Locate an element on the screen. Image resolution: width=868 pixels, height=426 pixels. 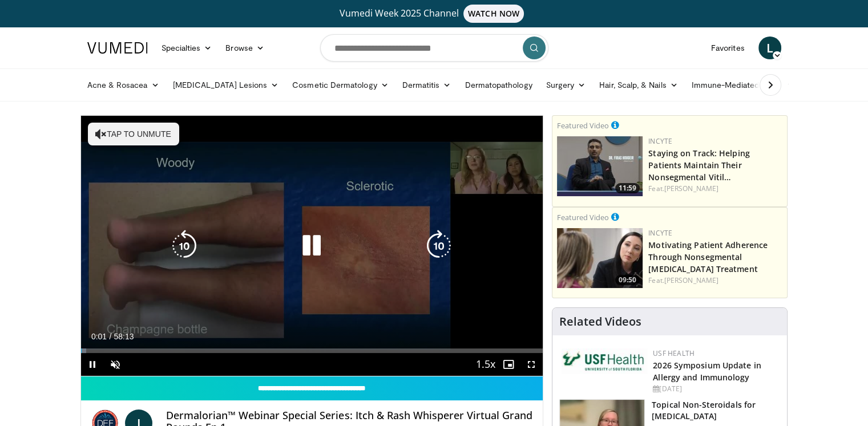
a: Acne & Rosacea is located at coordinates (123, 85).